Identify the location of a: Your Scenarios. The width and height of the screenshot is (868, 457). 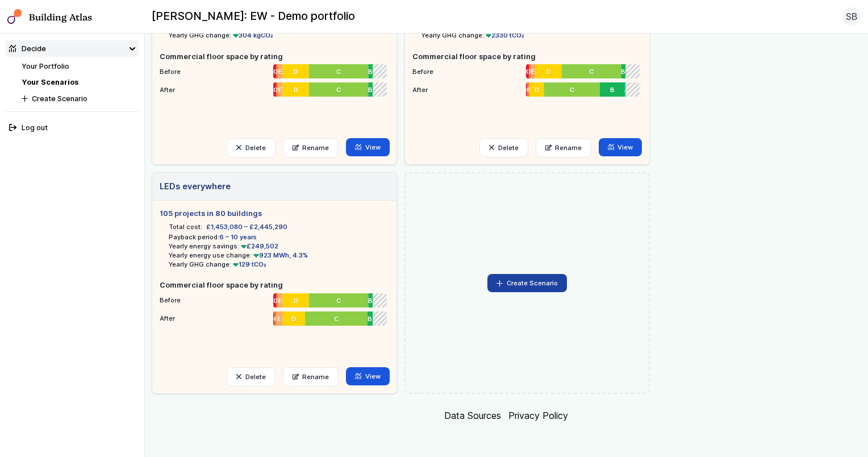
(50, 82).